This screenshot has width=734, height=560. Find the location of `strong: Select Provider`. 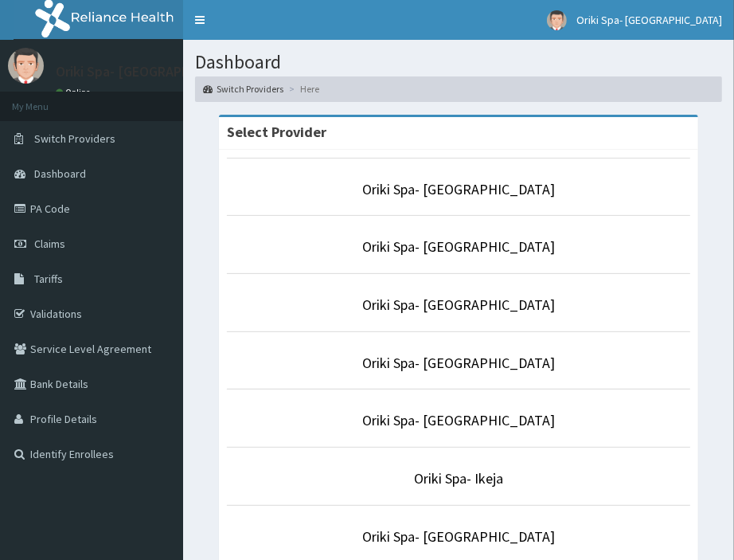

strong: Select Provider is located at coordinates (276, 131).